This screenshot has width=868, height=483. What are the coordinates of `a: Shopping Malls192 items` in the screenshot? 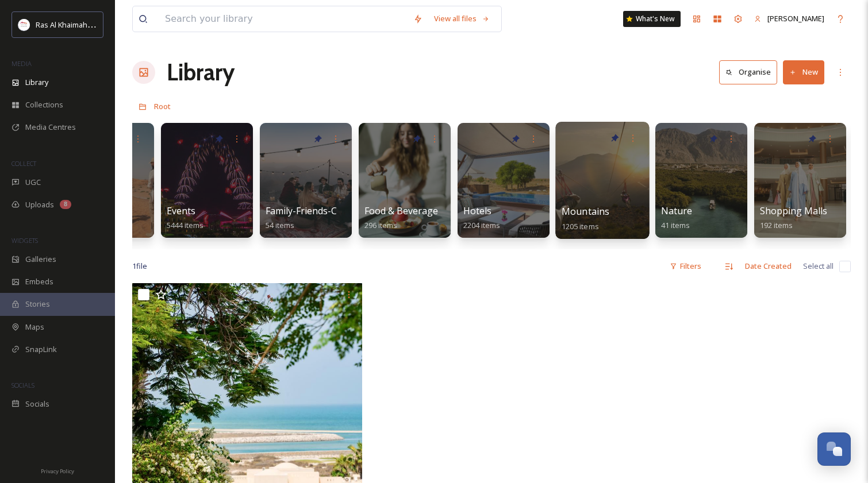 It's located at (793, 218).